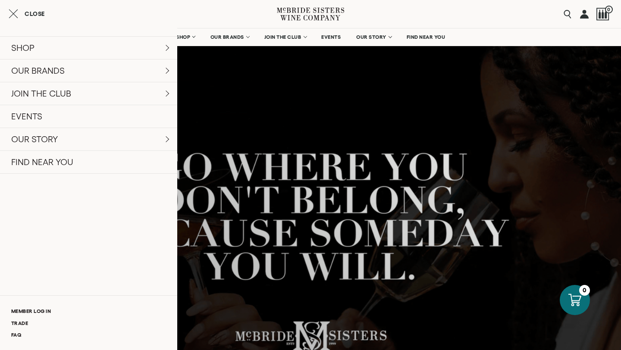  What do you see at coordinates (229, 37) in the screenshot?
I see `a: OUR BRANDS` at bounding box center [229, 37].